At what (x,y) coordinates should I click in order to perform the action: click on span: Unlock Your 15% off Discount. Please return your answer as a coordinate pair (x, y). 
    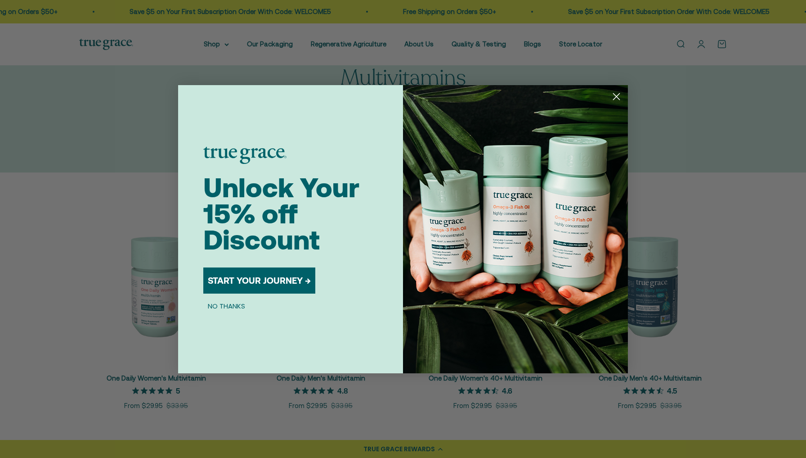
    Looking at the image, I should click on (281, 213).